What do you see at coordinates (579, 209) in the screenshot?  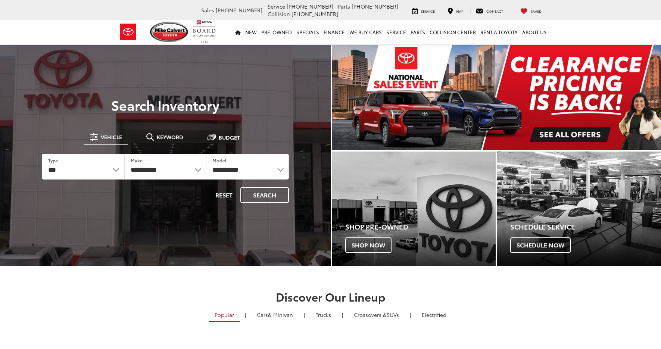 I see `a: Schedule Service Schedule Now` at bounding box center [579, 209].